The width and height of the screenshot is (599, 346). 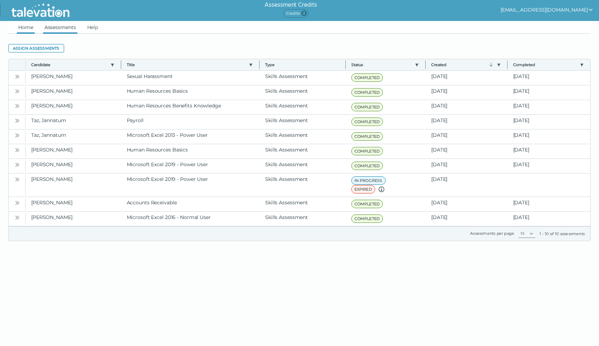 I want to click on clr-dg-cell: Payroll, so click(x=190, y=122).